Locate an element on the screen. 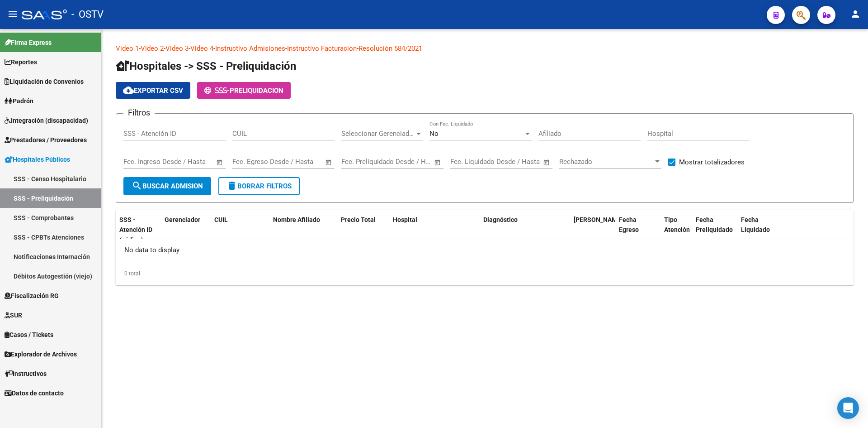  span: Fiscalización RG is located at coordinates (31, 296).